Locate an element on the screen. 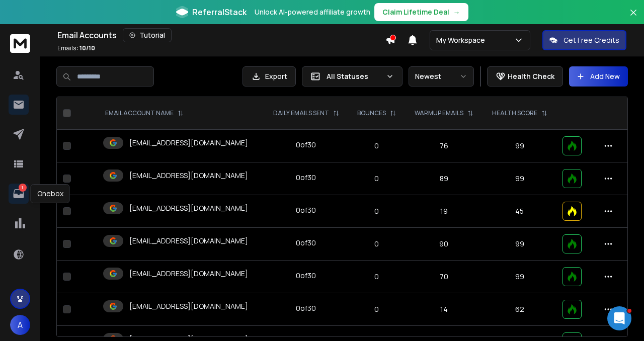  button: Add New is located at coordinates (598, 76).